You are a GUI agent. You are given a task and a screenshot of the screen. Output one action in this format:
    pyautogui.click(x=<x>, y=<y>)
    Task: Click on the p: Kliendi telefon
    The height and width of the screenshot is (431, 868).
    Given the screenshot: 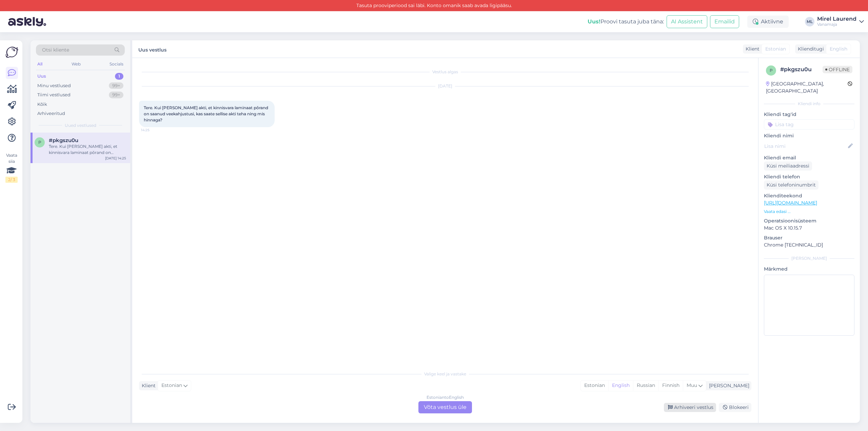 What is the action you would take?
    pyautogui.click(x=809, y=177)
    